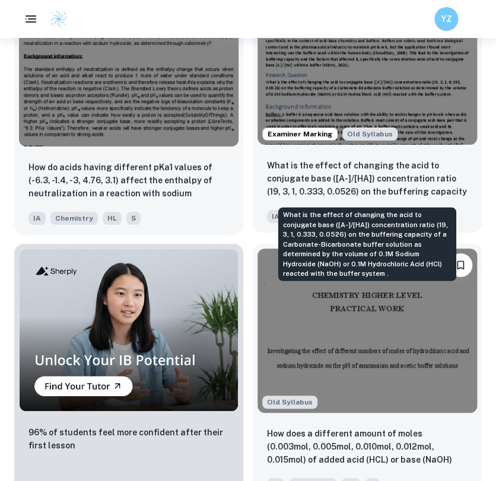 Image resolution: width=496 pixels, height=481 pixels. I want to click on img: Chemistry IA example thumbnail: How does a different amount of moles (0., so click(367, 331).